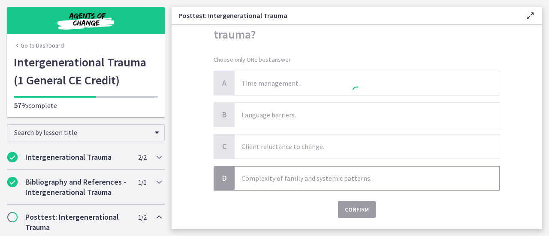  What do you see at coordinates (78, 188) in the screenshot?
I see `h2: Bibliography and References - Intergenerational Trauma` at bounding box center [78, 188].